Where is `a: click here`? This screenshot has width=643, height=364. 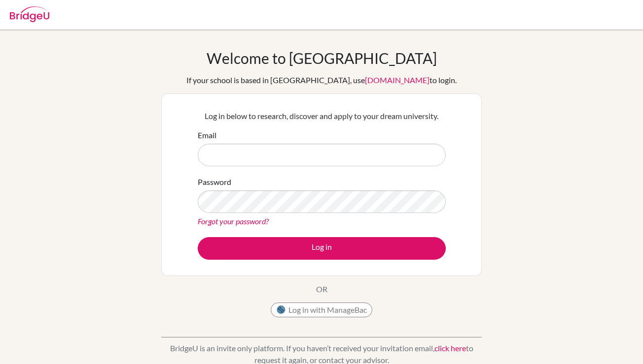
a: click here is located at coordinates (450, 348).